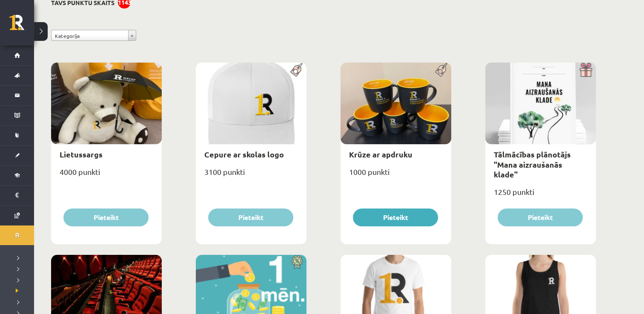  What do you see at coordinates (90, 36) in the screenshot?
I see `span: Kategorija` at bounding box center [90, 36].